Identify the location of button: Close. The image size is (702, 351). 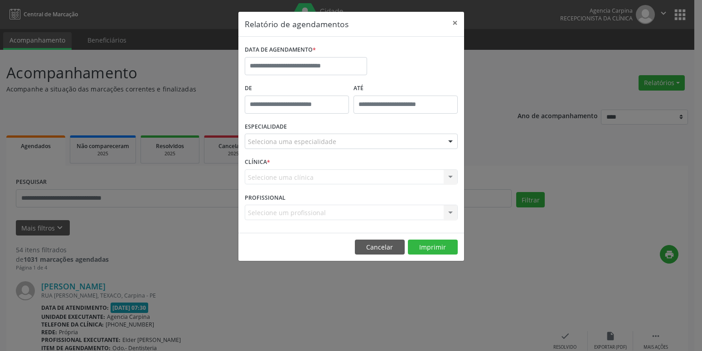
(455, 23).